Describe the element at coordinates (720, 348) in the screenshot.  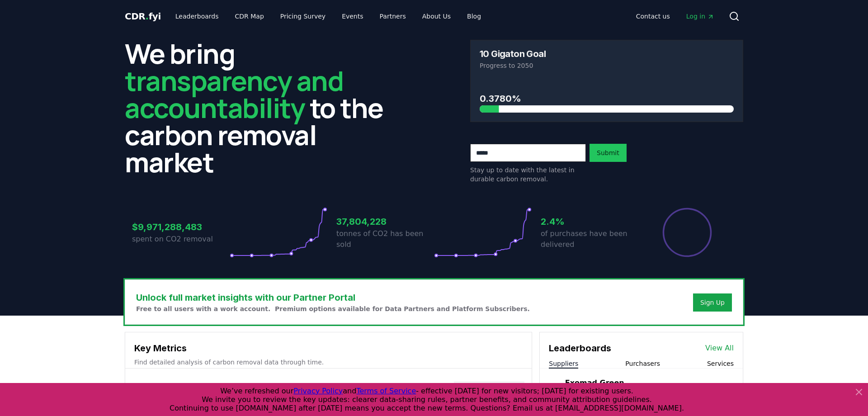
I see `a: View All` at that location.